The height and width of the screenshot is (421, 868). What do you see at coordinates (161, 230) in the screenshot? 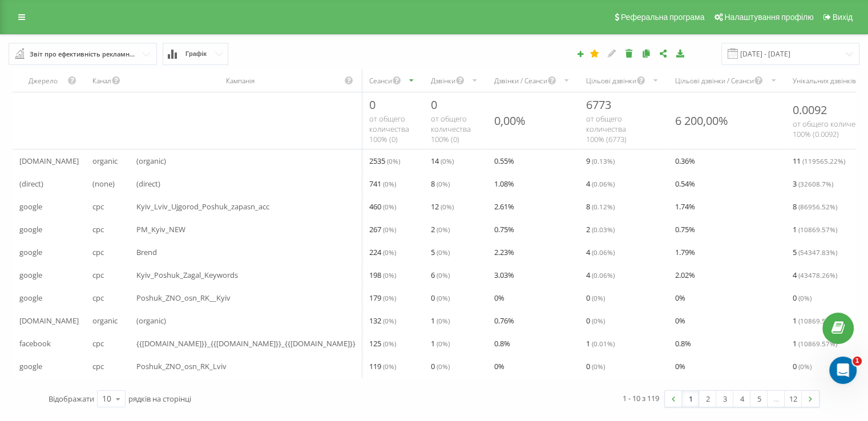
I see `span: PM_Kyiv_NEW` at bounding box center [161, 230].